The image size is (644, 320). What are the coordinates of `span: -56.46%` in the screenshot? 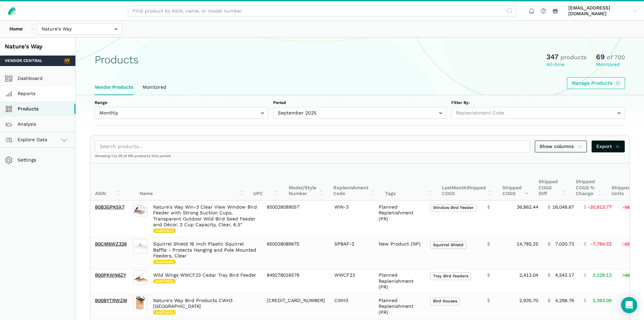 It's located at (631, 207).